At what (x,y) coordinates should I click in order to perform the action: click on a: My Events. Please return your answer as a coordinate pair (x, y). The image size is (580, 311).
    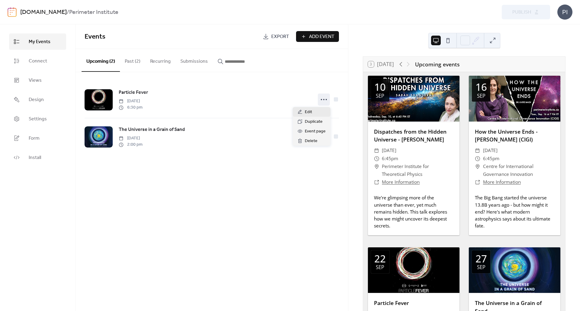
    Looking at the image, I should click on (37, 42).